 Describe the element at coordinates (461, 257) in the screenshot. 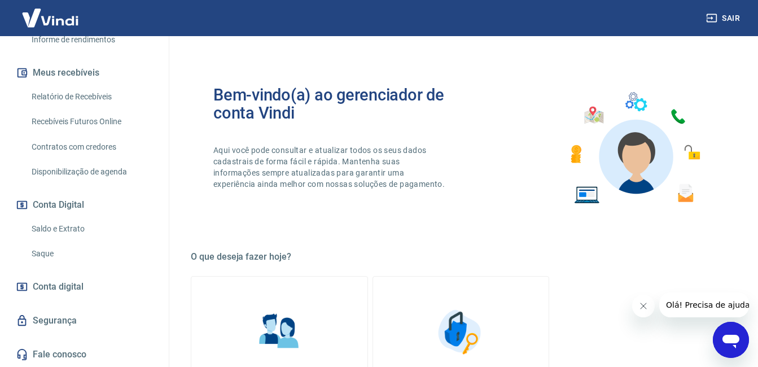

I see `h5: O que deseja fazer hoje?` at that location.